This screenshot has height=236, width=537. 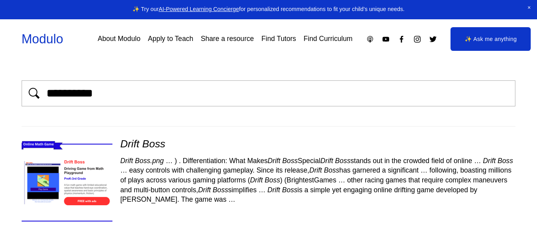 I want to click on span: other racing games that require complex maneuvers and multi-button controls, simplifies, so click(x=314, y=184).